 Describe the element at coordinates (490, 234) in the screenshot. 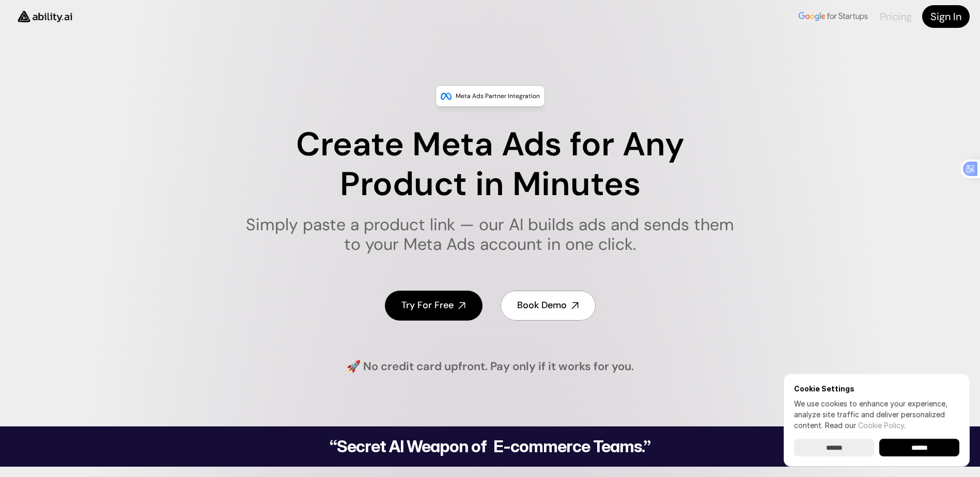

I see `h1: Simply paste a product link — our AI builds ads and sends them to your Meta Ads account in one cl...` at that location.